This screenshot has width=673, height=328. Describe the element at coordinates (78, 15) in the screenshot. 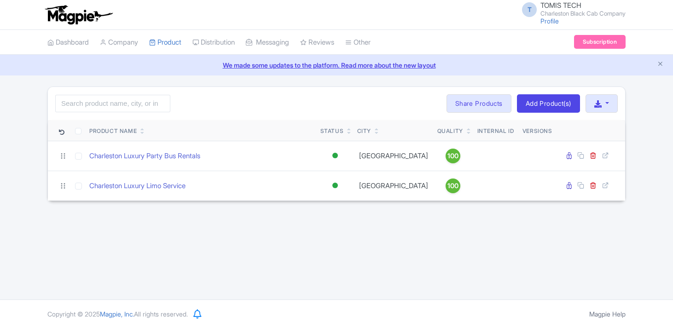

I see `img: logo-ab69f6fb50320c5b225c76a69d11143b.png` at that location.